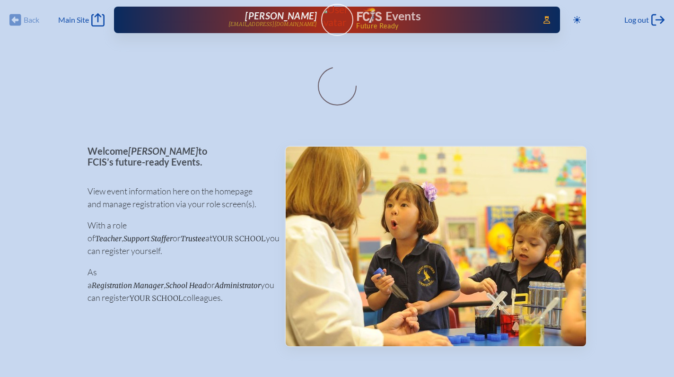 This screenshot has height=377, width=674. I want to click on span: Teacher, so click(108, 239).